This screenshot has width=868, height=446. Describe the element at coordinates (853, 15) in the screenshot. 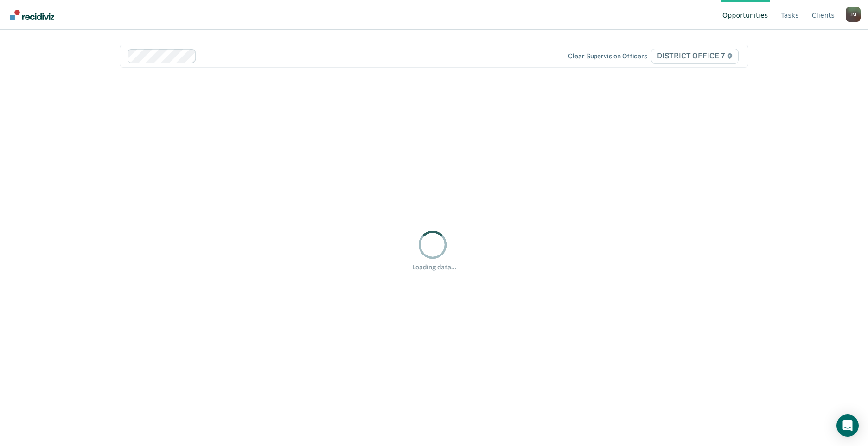

I see `button: Profile dropdown button` at that location.